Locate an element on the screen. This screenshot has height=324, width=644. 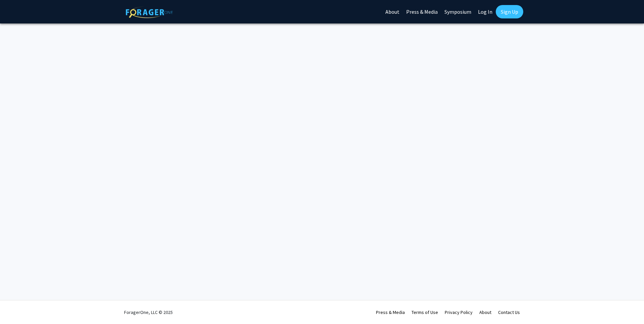
div: ForagerOne, LLC © 2025 is located at coordinates (149, 312).